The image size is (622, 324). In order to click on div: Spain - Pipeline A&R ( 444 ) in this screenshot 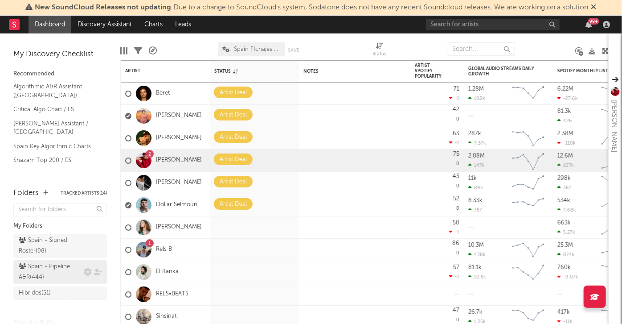, I will do `click(50, 272)`.